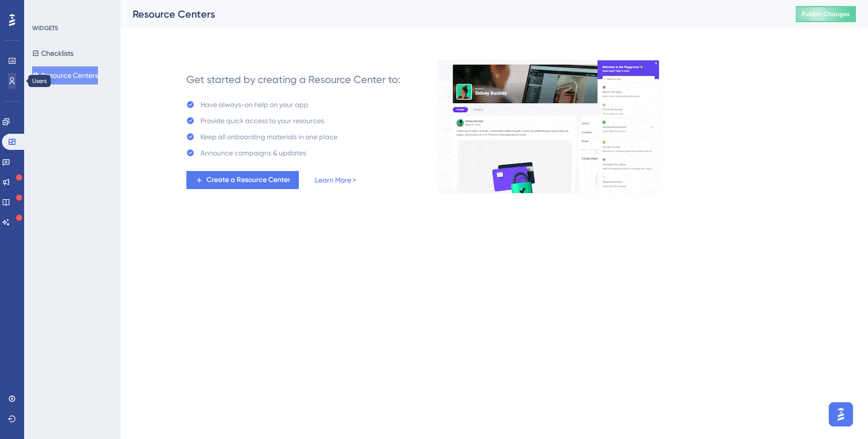 This screenshot has width=868, height=439. I want to click on div: Announce campaigns & updates, so click(253, 153).